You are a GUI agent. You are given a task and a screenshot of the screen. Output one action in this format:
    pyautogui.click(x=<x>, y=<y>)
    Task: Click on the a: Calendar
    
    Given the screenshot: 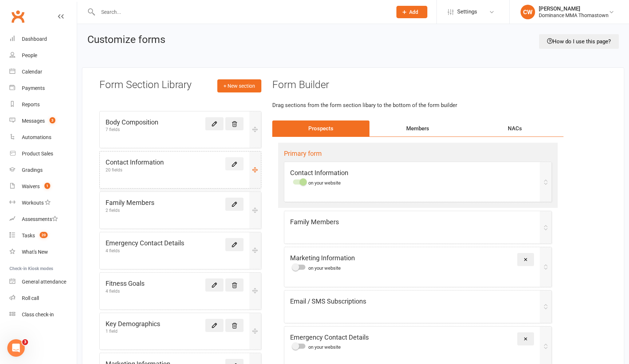 What is the action you would take?
    pyautogui.click(x=43, y=72)
    